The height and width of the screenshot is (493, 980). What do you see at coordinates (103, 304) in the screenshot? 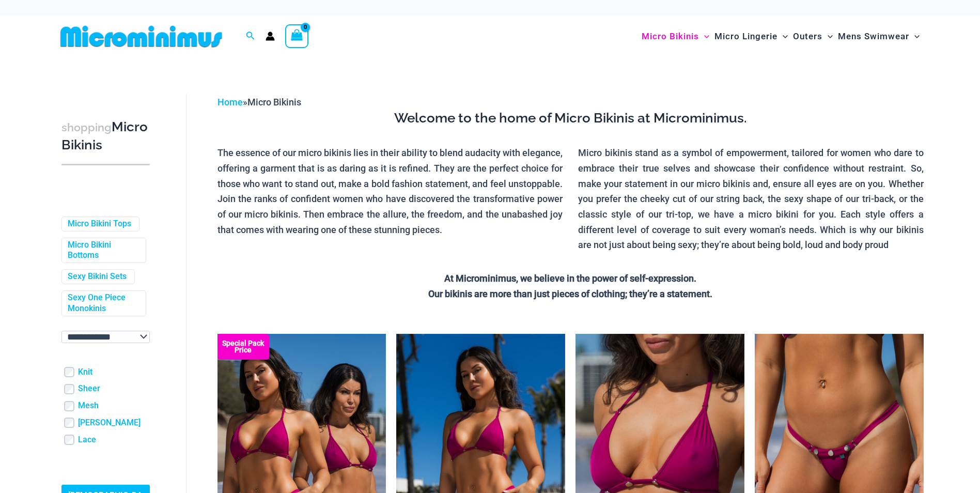
I see `a: Sexy One Piece Monokinis` at bounding box center [103, 304].